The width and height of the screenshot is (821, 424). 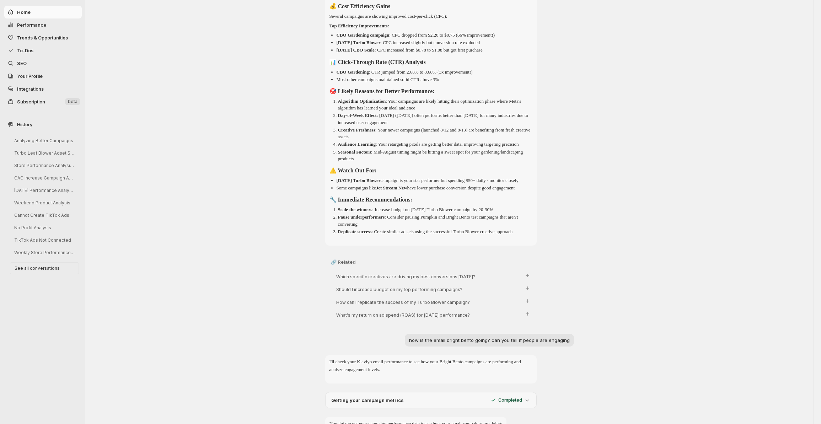 I want to click on strong: Day-of-Week Effect, so click(x=357, y=115).